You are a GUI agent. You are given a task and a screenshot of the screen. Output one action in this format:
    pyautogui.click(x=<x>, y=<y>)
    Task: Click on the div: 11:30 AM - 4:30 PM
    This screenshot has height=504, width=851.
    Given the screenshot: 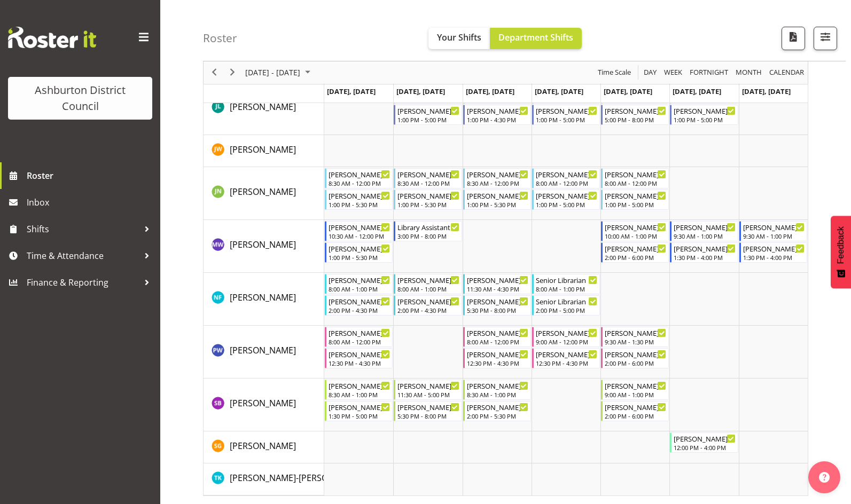 What is the action you would take?
    pyautogui.click(x=498, y=289)
    